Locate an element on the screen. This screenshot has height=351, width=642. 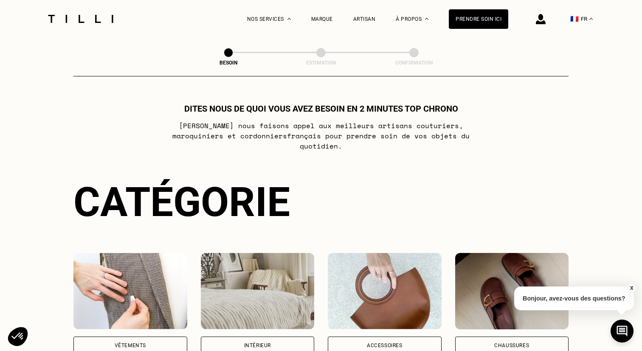
img: Logo du service de couturière Tilli is located at coordinates (81, 19).